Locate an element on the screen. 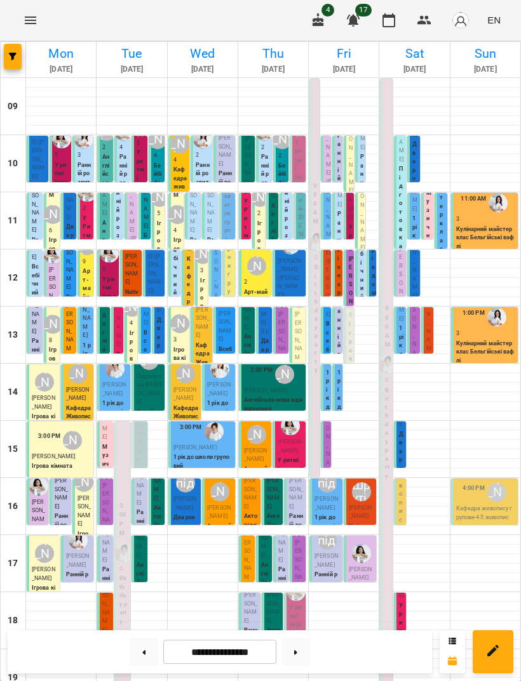 Image resolution: width=521 pixels, height=681 pixels. label: 3:00 PM is located at coordinates (123, 519).